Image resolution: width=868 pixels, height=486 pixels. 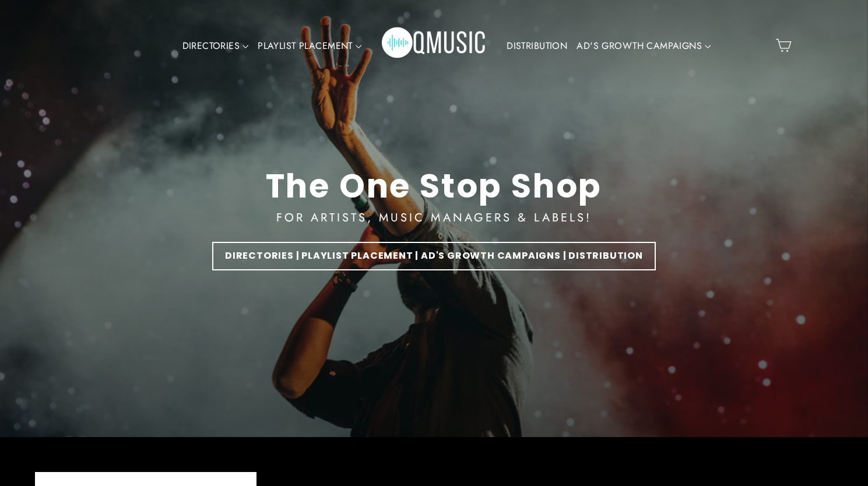 What do you see at coordinates (434, 46) in the screenshot?
I see `img: Q Music Promotions` at bounding box center [434, 46].